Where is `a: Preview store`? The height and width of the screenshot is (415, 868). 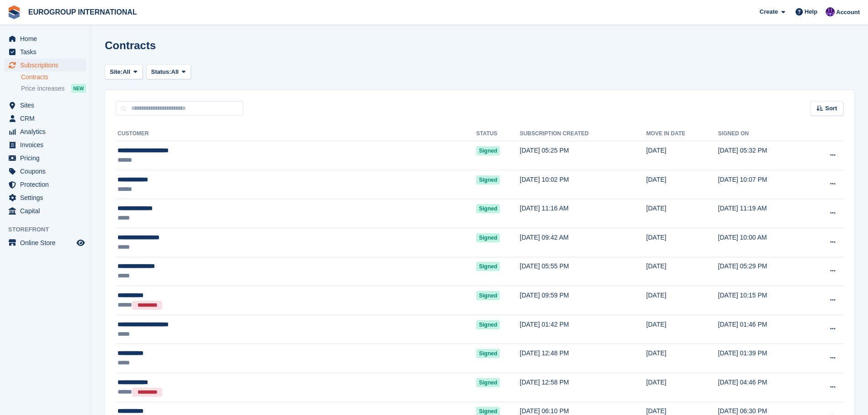 a: Preview store is located at coordinates (81, 243).